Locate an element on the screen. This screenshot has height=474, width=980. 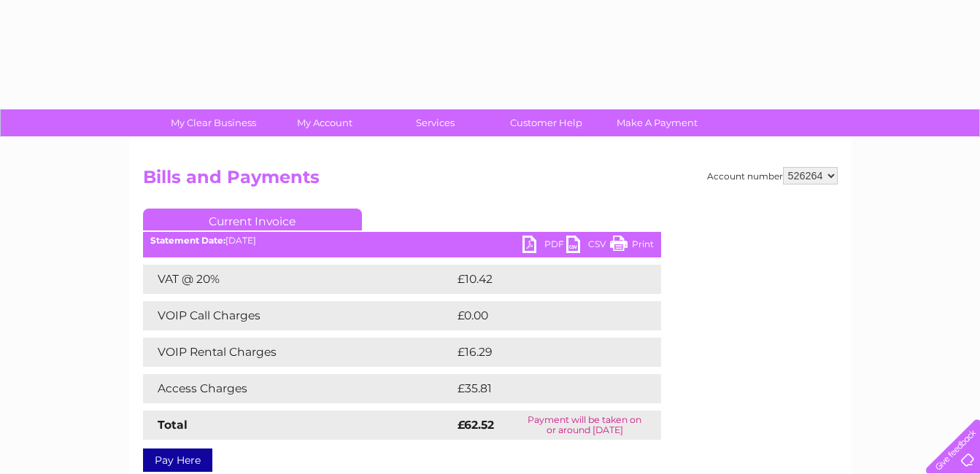
td: £10.42 is located at coordinates (542, 280).